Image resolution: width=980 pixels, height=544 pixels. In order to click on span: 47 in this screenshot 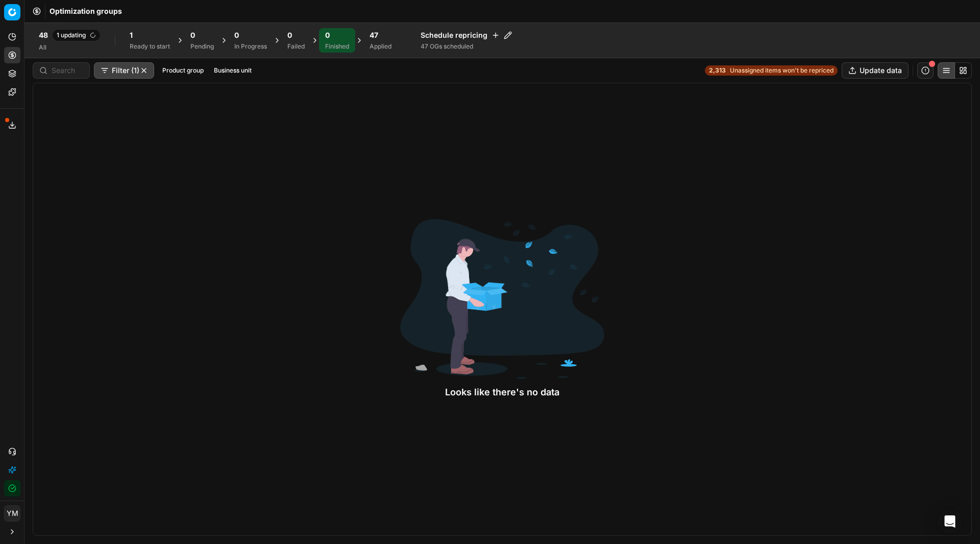, I will do `click(374, 36)`.